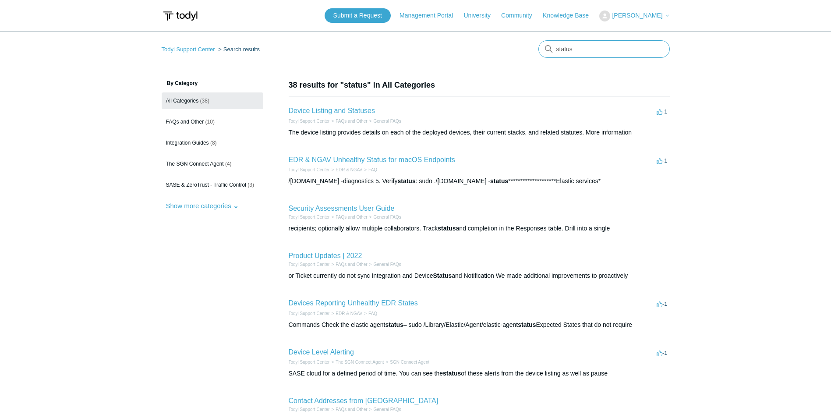 The height and width of the screenshot is (418, 831). I want to click on a: FAQs and Other (10), so click(213, 122).